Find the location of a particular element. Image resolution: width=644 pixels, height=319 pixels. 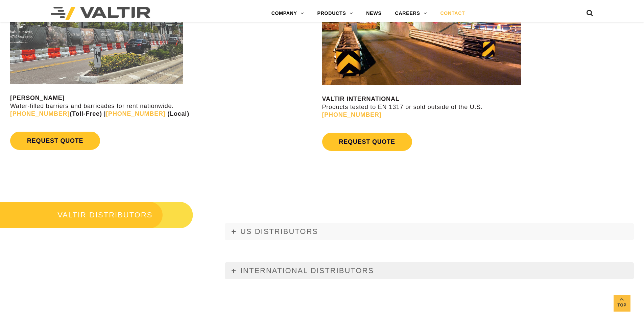

a: CAREERS is located at coordinates (411, 14).